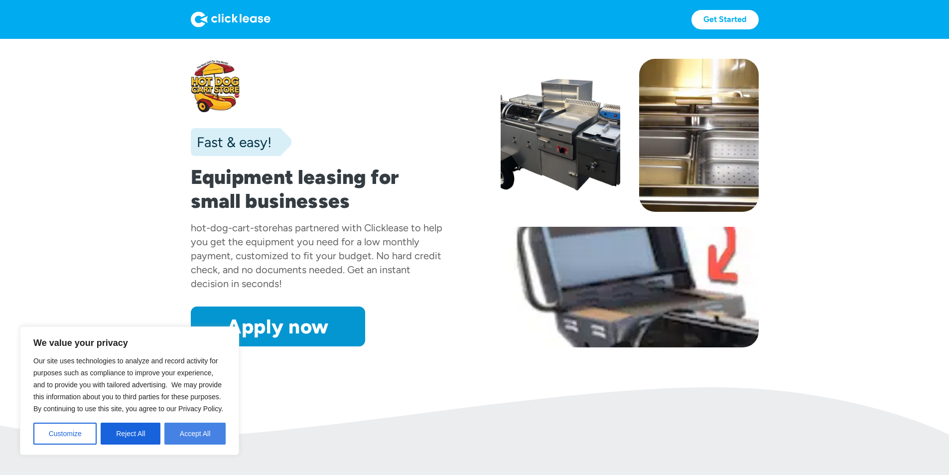 The width and height of the screenshot is (949, 475). I want to click on button: Customize, so click(65, 434).